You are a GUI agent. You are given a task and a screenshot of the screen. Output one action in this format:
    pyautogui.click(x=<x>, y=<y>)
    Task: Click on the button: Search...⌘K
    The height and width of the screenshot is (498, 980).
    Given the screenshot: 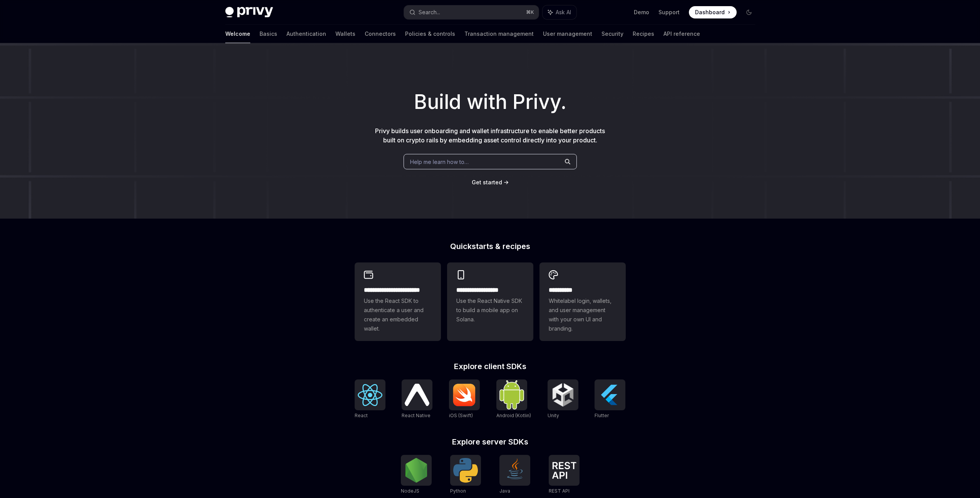 What is the action you would take?
    pyautogui.click(x=472, y=12)
    